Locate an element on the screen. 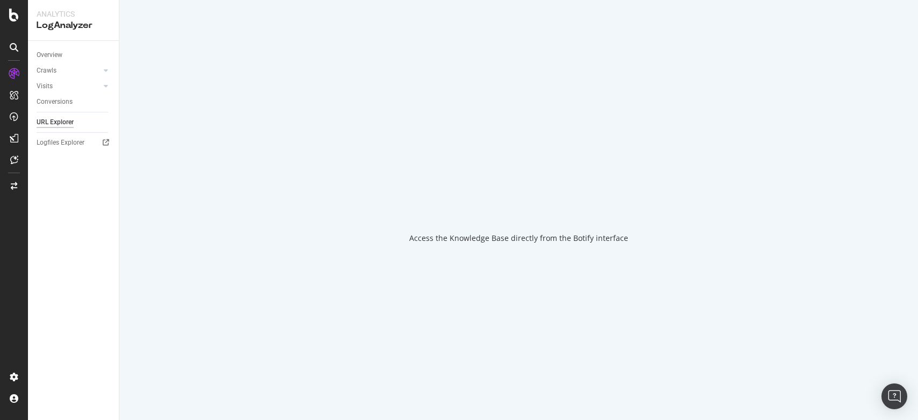  a: Conversions is located at coordinates (74, 102).